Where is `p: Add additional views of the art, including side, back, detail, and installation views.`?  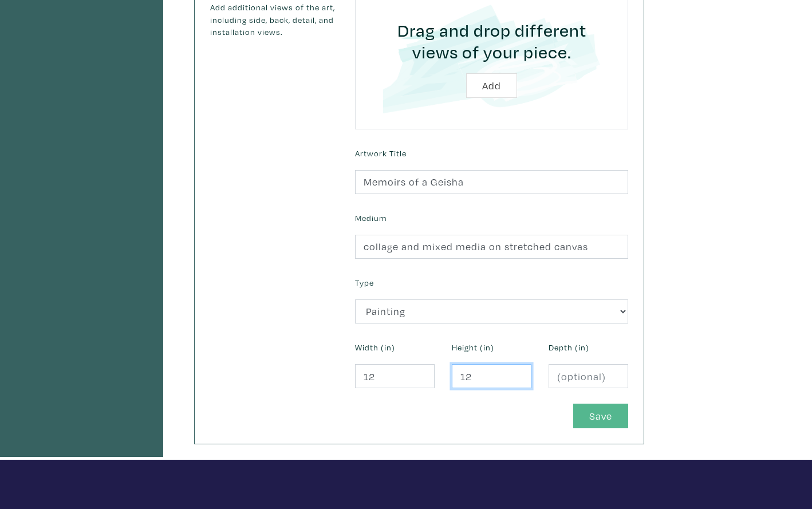
p: Add additional views of the art, including side, back, detail, and installation views. is located at coordinates (274, 19).